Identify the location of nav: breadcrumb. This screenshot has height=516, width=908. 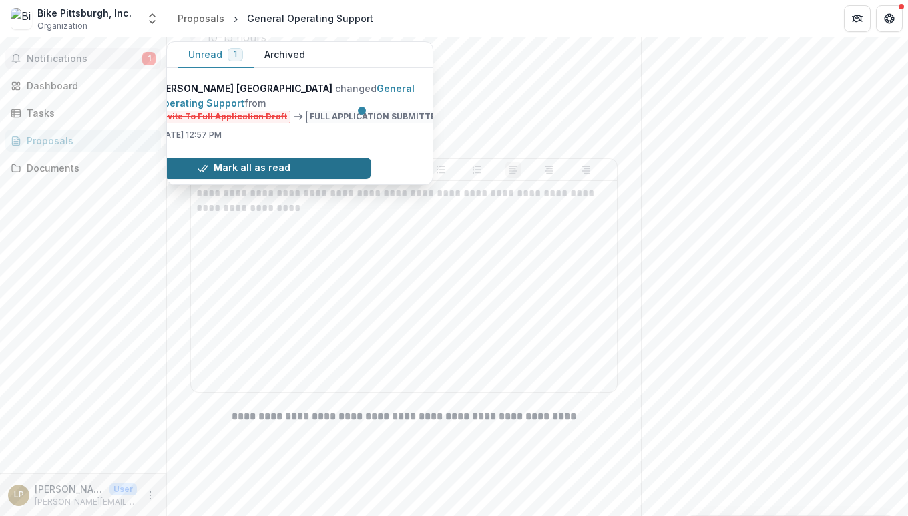
(275, 18).